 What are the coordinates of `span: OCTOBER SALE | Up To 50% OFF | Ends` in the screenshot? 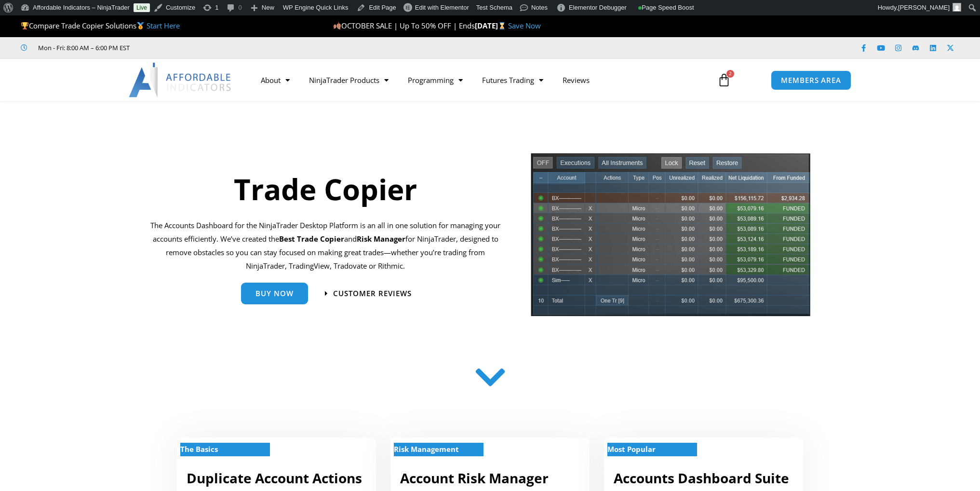 It's located at (404, 25).